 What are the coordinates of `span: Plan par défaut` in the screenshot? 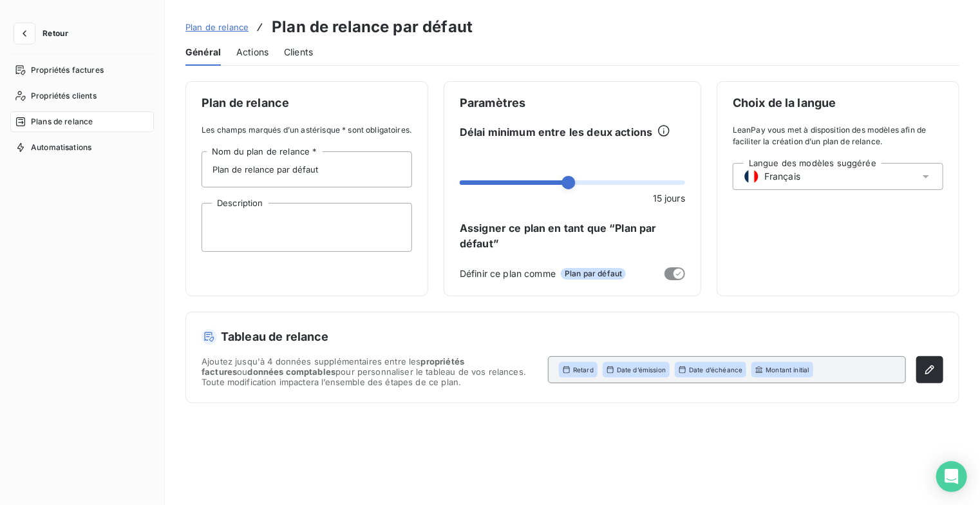 It's located at (593, 273).